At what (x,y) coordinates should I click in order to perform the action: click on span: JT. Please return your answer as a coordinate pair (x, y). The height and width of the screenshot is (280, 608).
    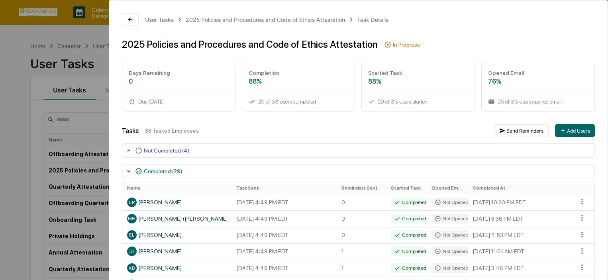
    Looking at the image, I should click on (132, 251).